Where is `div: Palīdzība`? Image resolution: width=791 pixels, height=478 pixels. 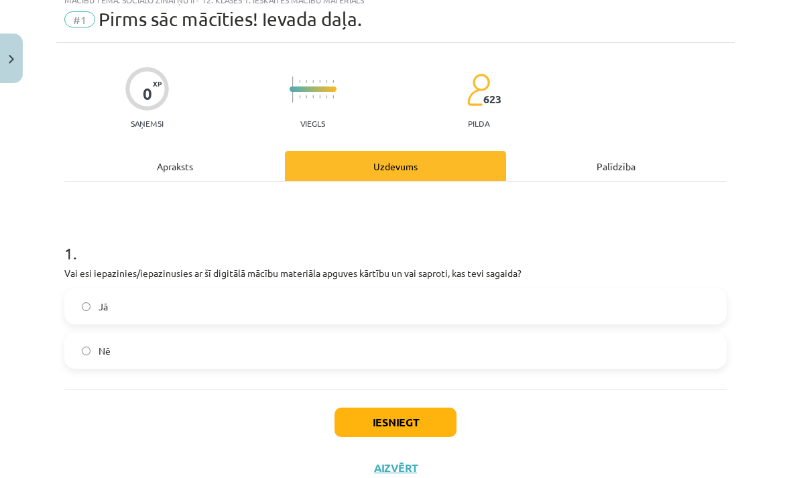
div: Palīdzība is located at coordinates (616, 166).